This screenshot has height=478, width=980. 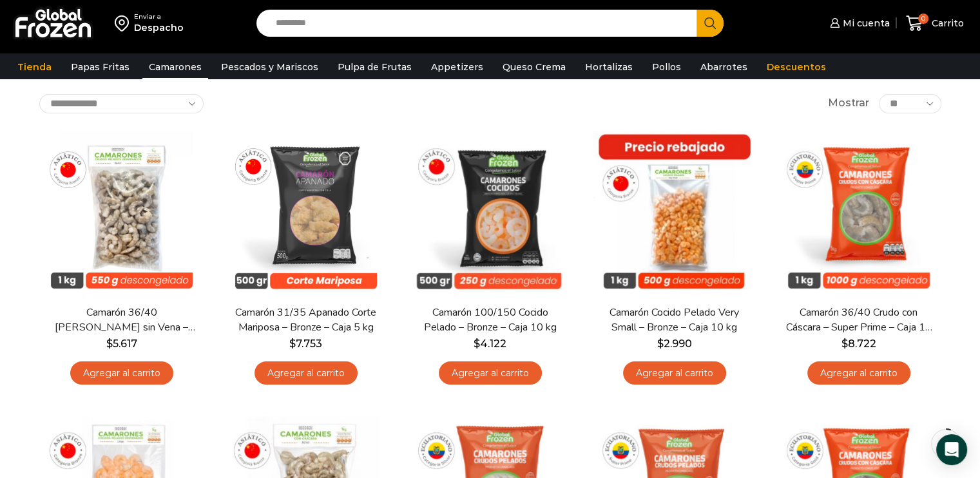 I want to click on span: Mostrar, so click(x=849, y=103).